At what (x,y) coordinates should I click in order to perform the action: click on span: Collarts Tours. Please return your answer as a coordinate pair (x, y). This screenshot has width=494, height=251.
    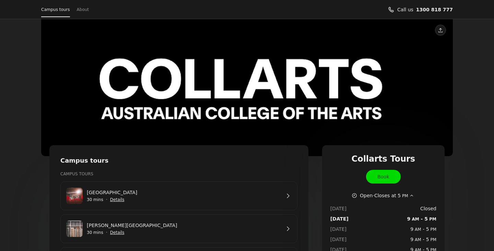
    Looking at the image, I should click on (383, 159).